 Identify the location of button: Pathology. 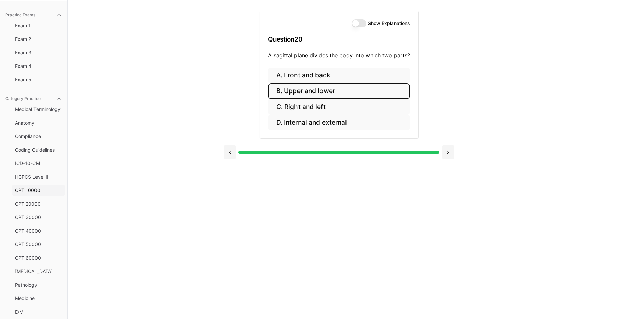
(39, 286).